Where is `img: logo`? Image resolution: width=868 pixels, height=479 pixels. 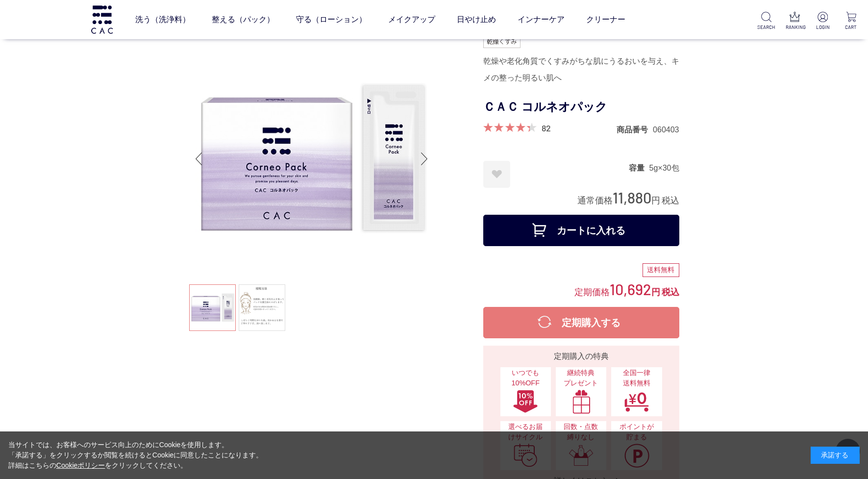 img: logo is located at coordinates (102, 19).